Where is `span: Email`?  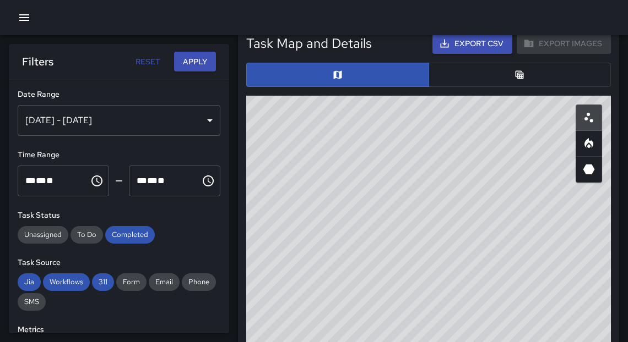 span: Email is located at coordinates (164, 282).